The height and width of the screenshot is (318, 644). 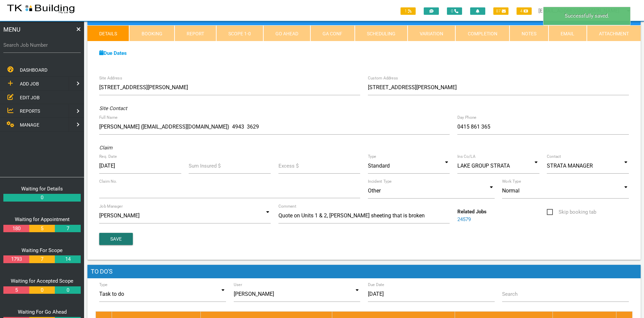 What do you see at coordinates (108, 181) in the screenshot?
I see `label: Claim No.` at bounding box center [108, 181].